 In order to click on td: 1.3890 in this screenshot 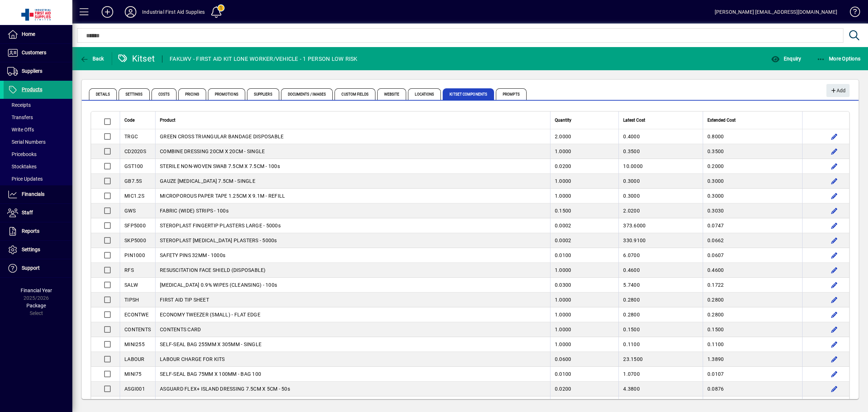, I will do `click(752, 359)`.